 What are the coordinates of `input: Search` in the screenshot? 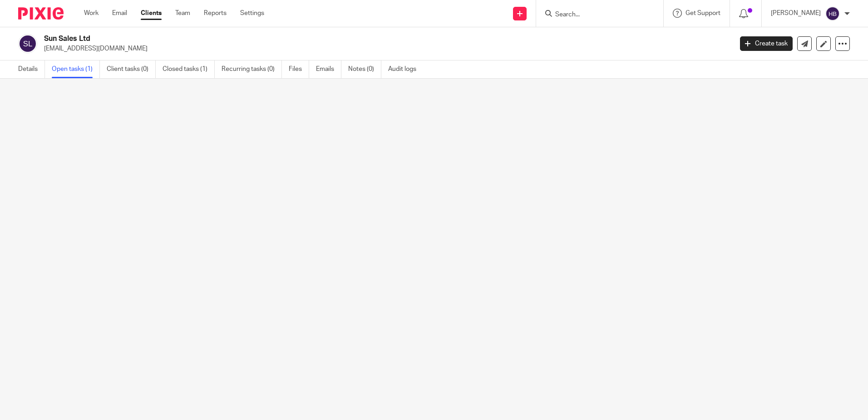 It's located at (595, 15).